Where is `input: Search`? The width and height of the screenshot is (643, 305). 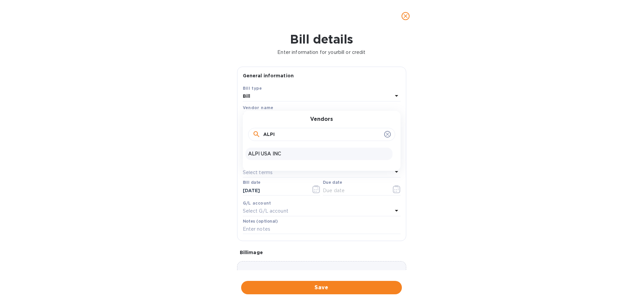
input: Search is located at coordinates (322, 135).